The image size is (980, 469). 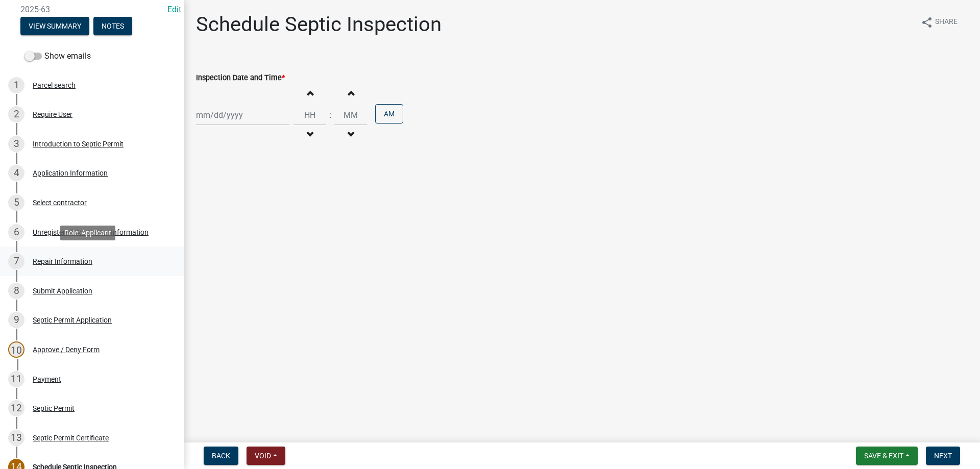 What do you see at coordinates (90, 233) in the screenshot?
I see `div: Unregistered Contractor Information` at bounding box center [90, 233].